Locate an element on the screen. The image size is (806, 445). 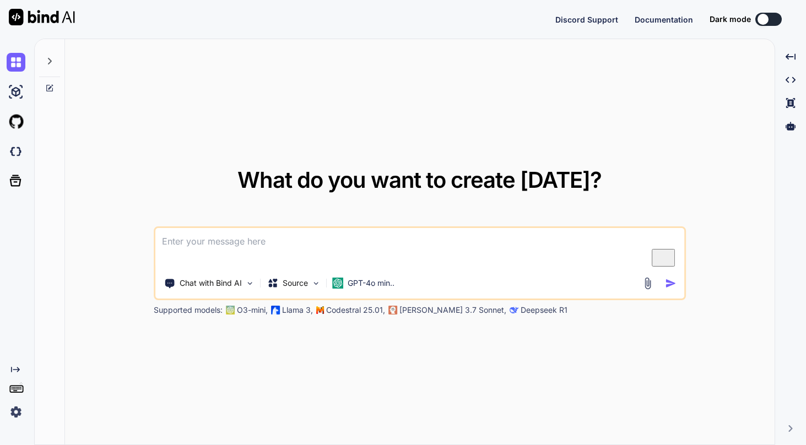
img: Pick Tools is located at coordinates (249, 283).